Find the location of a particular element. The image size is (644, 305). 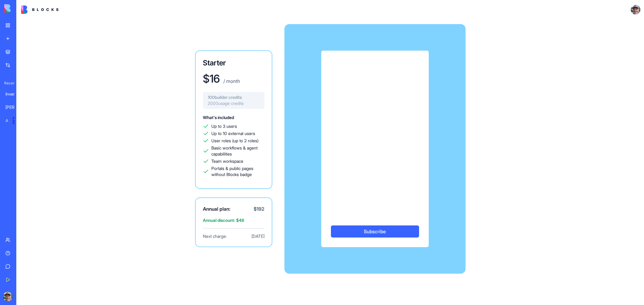

span: User roles (up to 2 roles) is located at coordinates (235, 141).